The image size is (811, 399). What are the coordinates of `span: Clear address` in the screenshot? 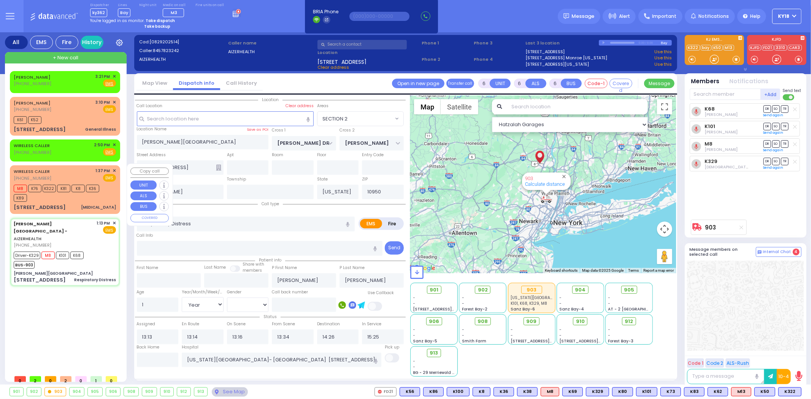 It's located at (333, 67).